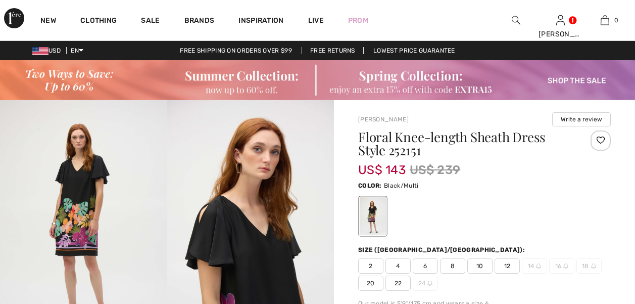 This screenshot has width=635, height=304. I want to click on div: Black/Multi, so click(373, 216).